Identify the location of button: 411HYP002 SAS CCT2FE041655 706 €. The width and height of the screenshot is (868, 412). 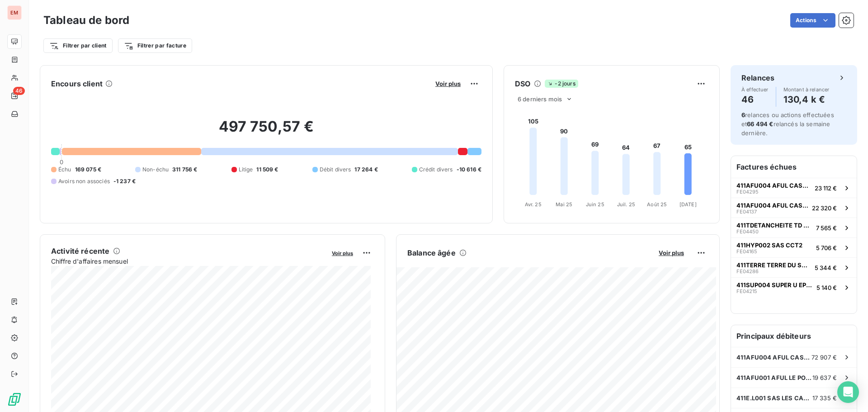
(794, 248).